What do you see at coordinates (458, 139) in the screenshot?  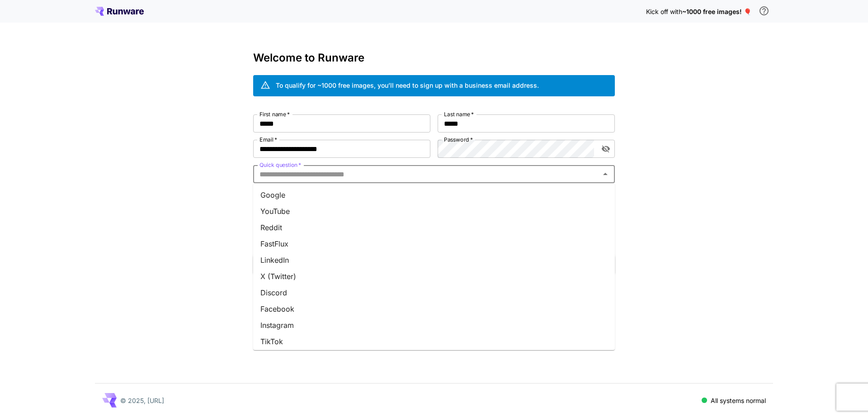 I see `label: Password` at bounding box center [458, 139].